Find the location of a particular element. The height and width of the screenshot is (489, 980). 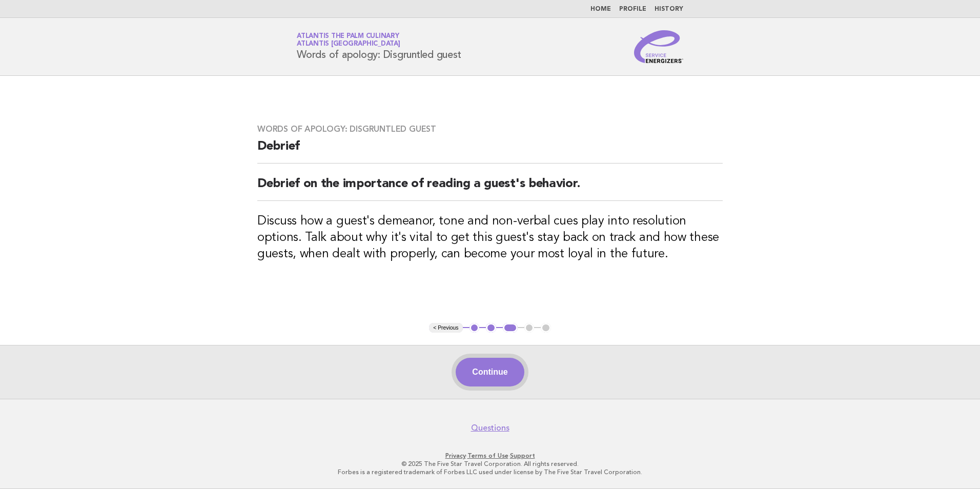

h1: Words of apology: Disgruntled guest is located at coordinates (379, 47).